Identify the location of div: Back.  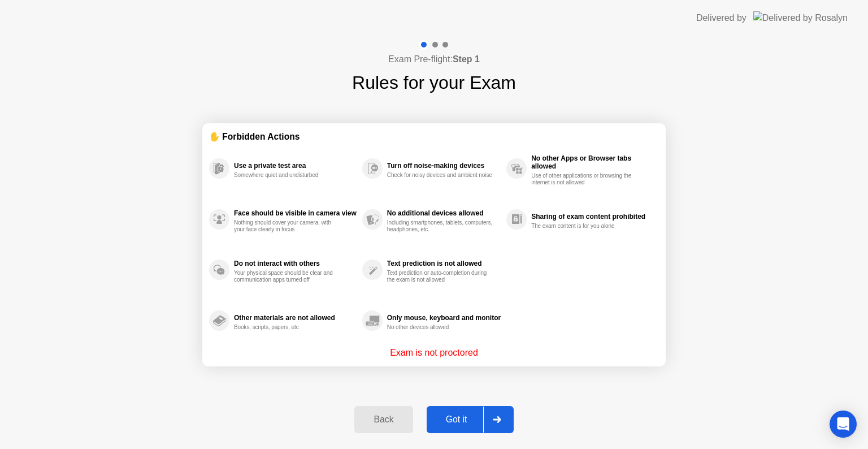
(383, 420).